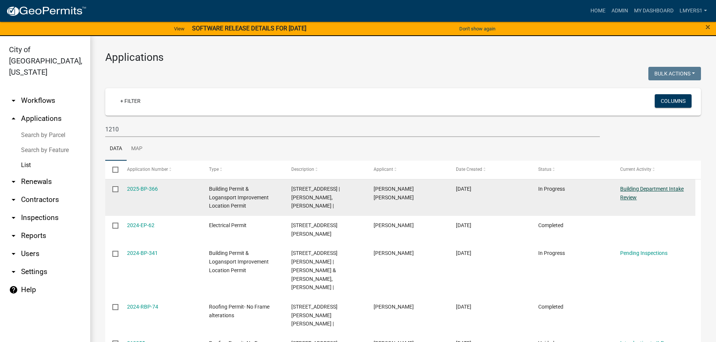 The width and height of the screenshot is (716, 342). What do you see at coordinates (490, 170) in the screenshot?
I see `datatable-header-cell: Date Created` at bounding box center [490, 170].